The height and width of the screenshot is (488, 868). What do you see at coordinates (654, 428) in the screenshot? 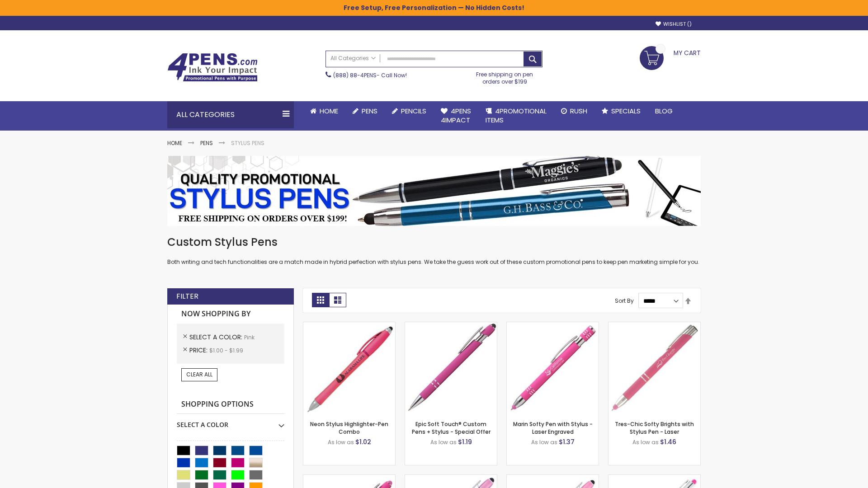
I see `a: Tres-Chic Softy Brights with Stylus Pen - Laser` at bounding box center [654, 428].